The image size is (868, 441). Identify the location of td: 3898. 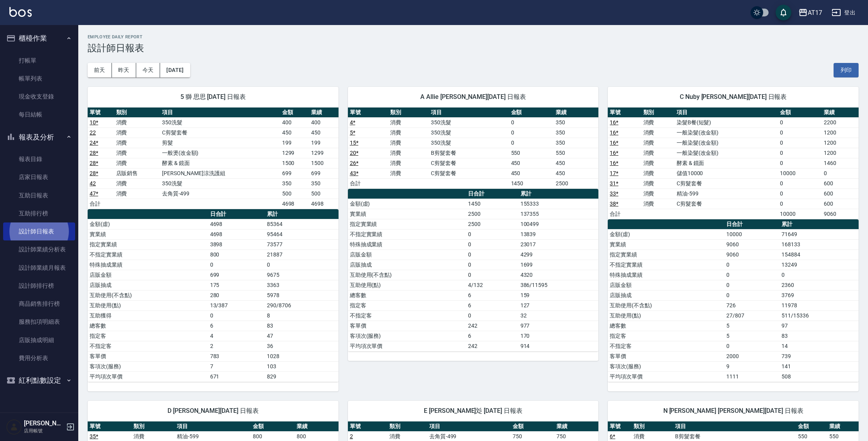
(237, 245).